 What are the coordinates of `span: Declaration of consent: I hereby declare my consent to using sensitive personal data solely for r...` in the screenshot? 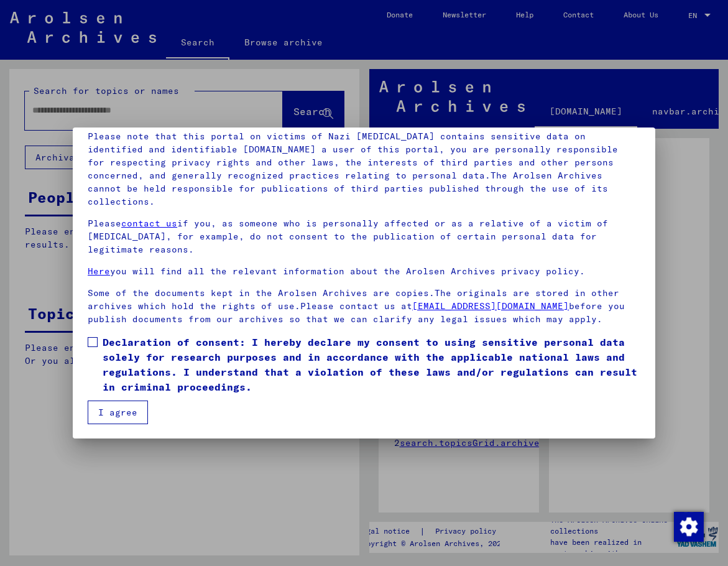 It's located at (372, 364).